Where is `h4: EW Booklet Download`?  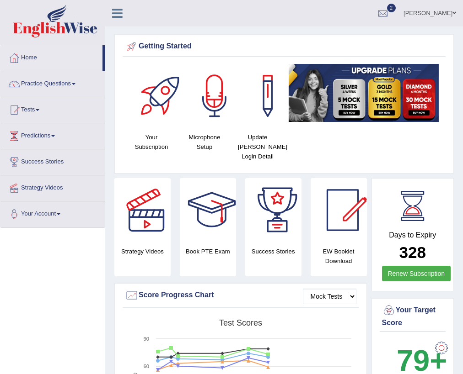 h4: EW Booklet Download is located at coordinates (338, 256).